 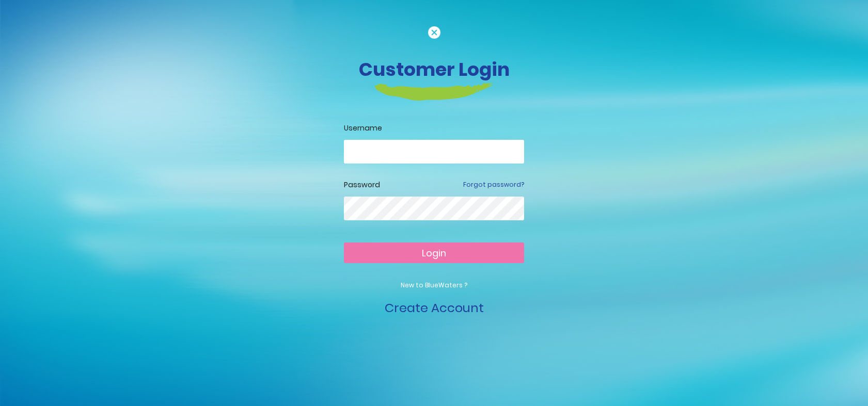 What do you see at coordinates (434, 69) in the screenshot?
I see `h3: Customer Login` at bounding box center [434, 69].